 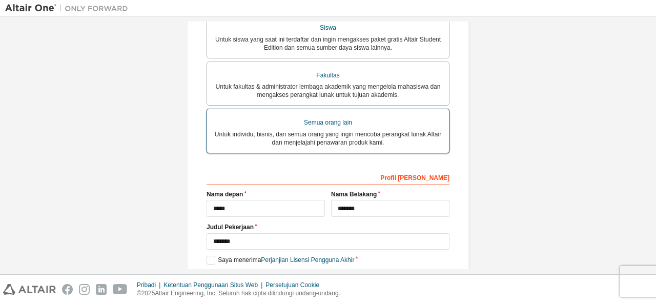 What do you see at coordinates (230, 227) in the screenshot?
I see `font: Judul Pekerjaan` at bounding box center [230, 227].